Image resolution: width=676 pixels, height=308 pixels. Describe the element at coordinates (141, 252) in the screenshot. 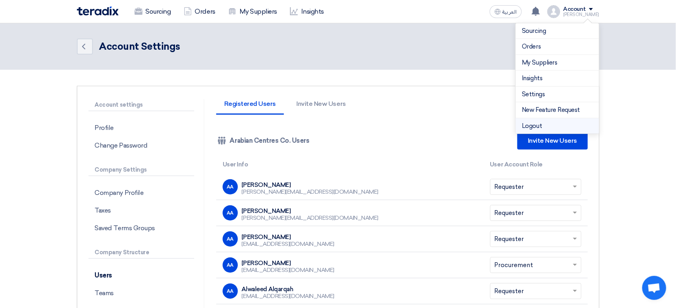

I see `p: Company Structure` at that location.